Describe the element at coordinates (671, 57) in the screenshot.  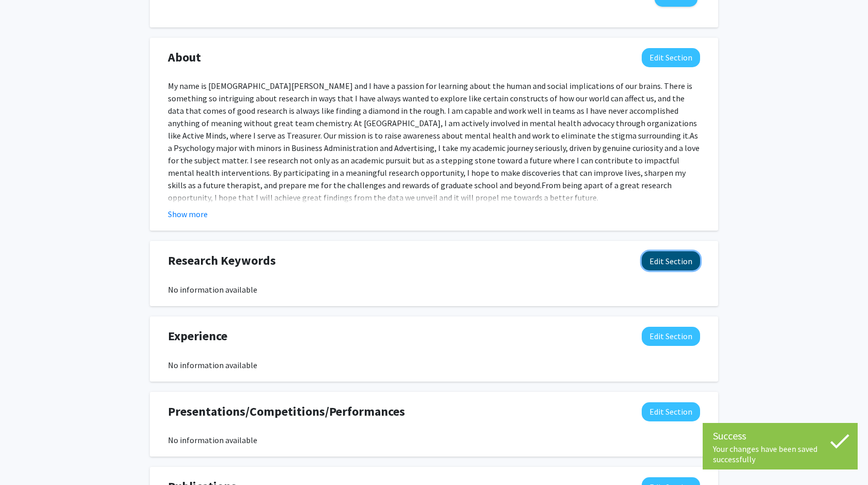
I see `button: Edit About` at that location.